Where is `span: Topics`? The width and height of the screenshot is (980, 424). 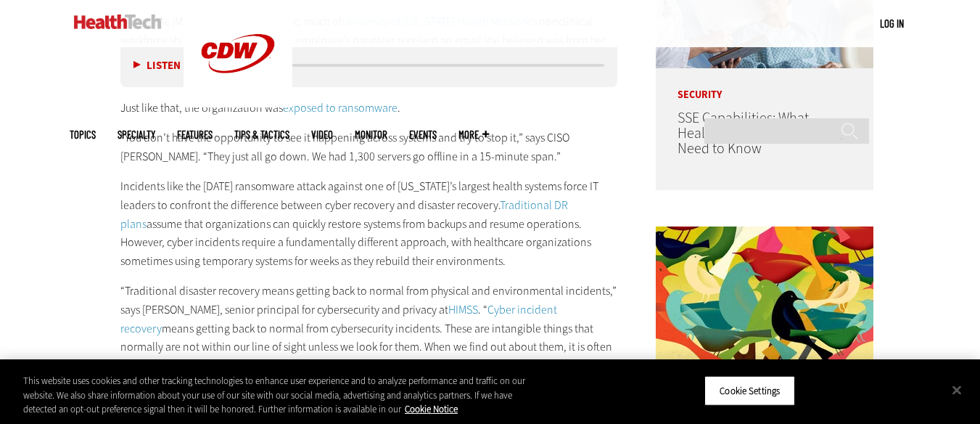 span: Topics is located at coordinates (82, 134).